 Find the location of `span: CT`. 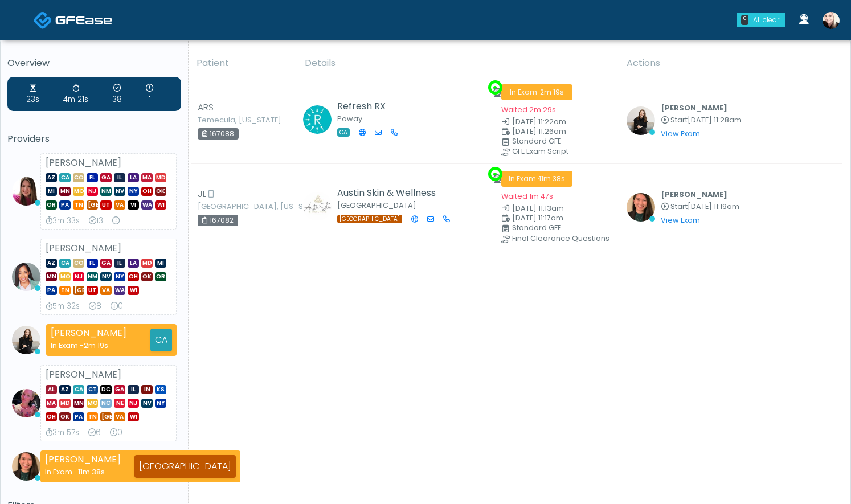

span: CT is located at coordinates (92, 389).